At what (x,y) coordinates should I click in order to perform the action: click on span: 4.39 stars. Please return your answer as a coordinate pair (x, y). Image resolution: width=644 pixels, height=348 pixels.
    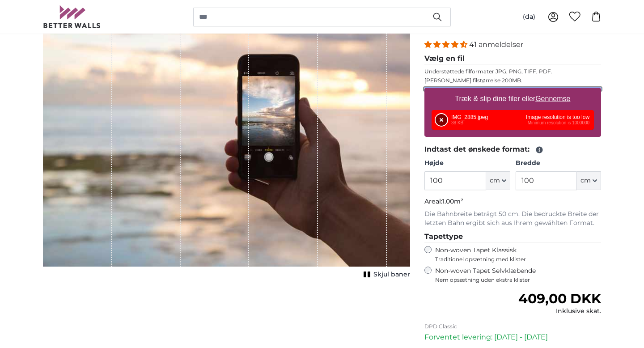
    Looking at the image, I should click on (447, 44).